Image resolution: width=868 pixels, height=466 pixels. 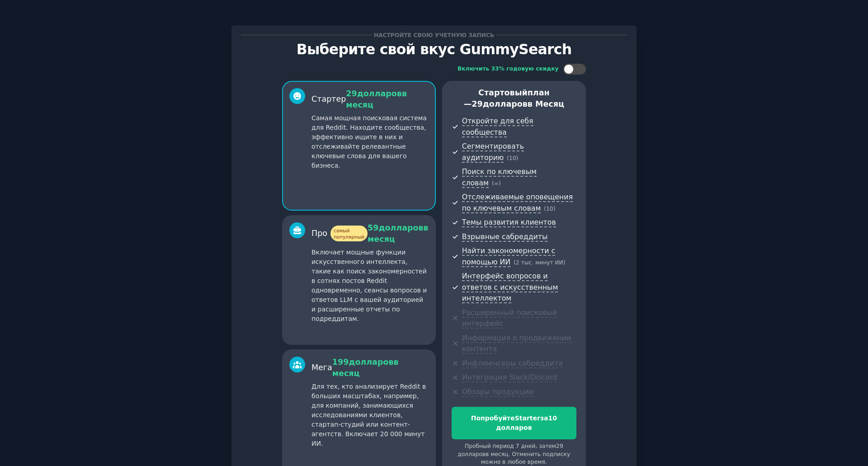 What do you see at coordinates (373, 228) in the screenshot?
I see `font: 59` at bounding box center [373, 228].